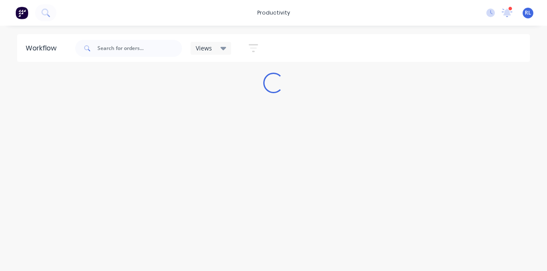  What do you see at coordinates (43, 48) in the screenshot?
I see `div: Workflow` at bounding box center [43, 48].